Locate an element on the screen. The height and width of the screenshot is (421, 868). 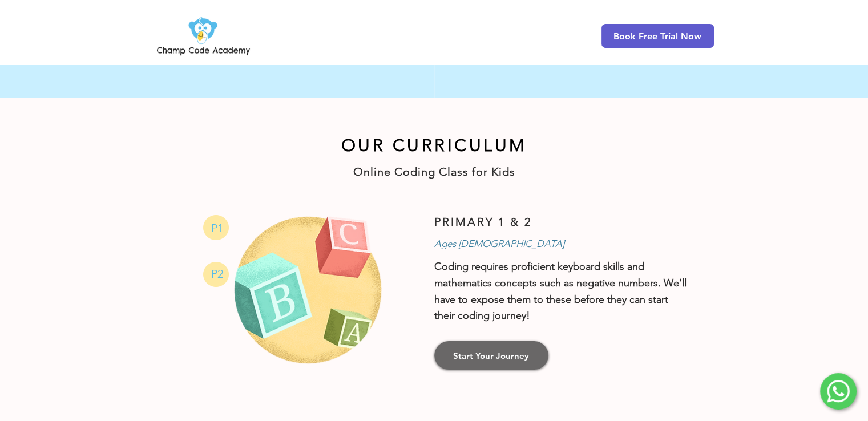
span: OUR CURRICULUM is located at coordinates (434, 146).